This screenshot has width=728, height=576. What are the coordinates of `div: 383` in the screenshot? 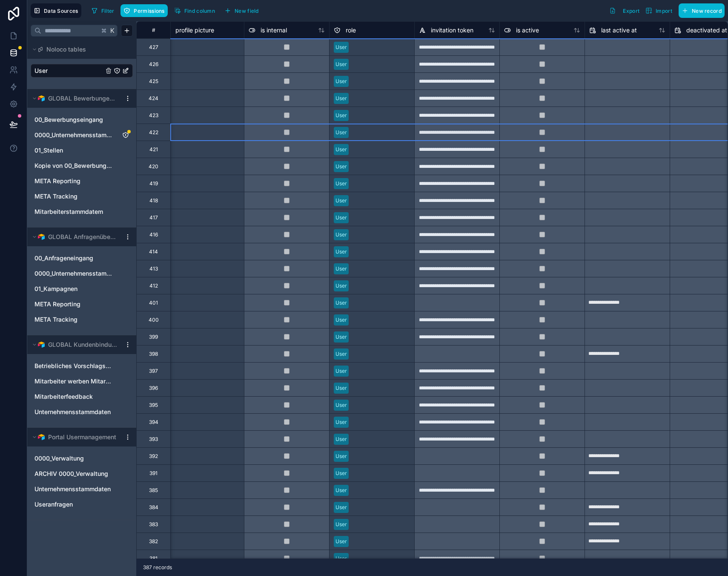 It's located at (153, 525).